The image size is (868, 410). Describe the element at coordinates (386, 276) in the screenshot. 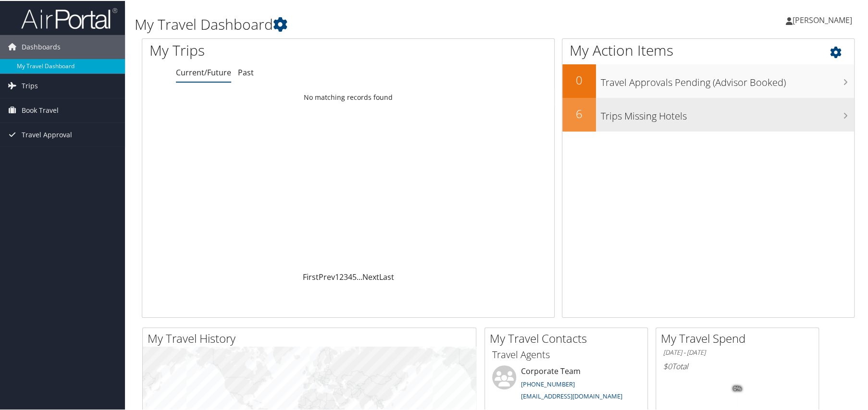

I see `a: Last` at that location.